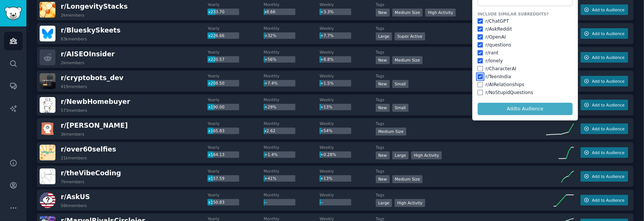 The height and width of the screenshot is (221, 644). What do you see at coordinates (271, 178) in the screenshot?
I see `span: +41%` at bounding box center [271, 178].